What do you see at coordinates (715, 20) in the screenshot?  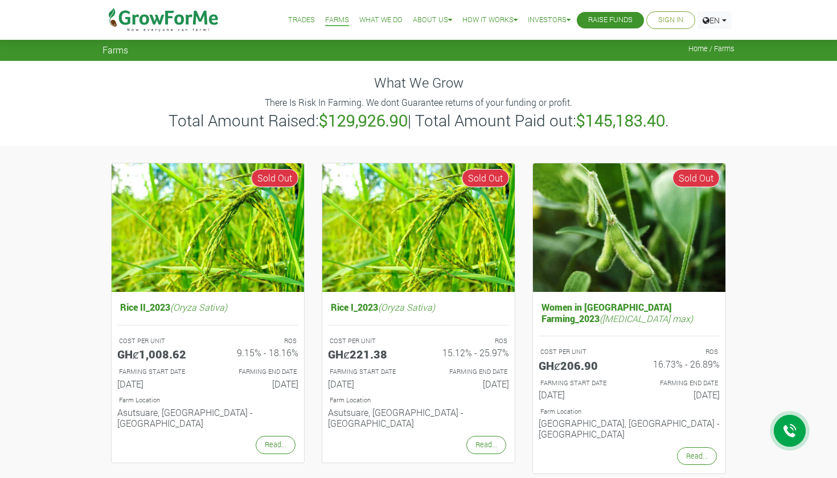 I see `a: EN` at bounding box center [715, 20].